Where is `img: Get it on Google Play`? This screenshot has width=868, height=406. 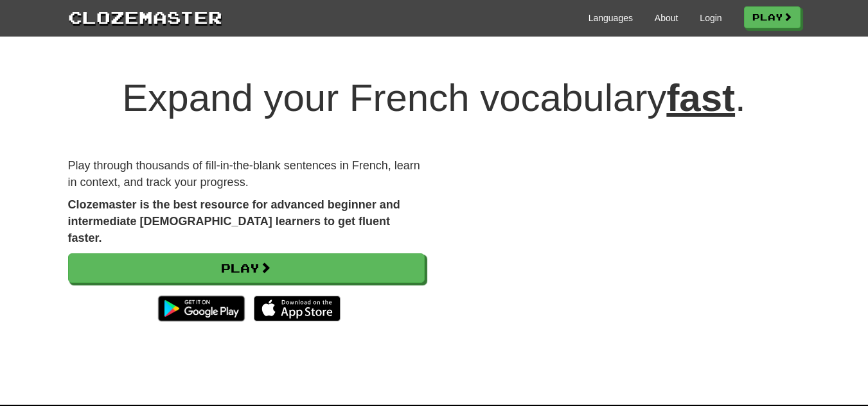 img: Get it on Google Play is located at coordinates (201, 309).